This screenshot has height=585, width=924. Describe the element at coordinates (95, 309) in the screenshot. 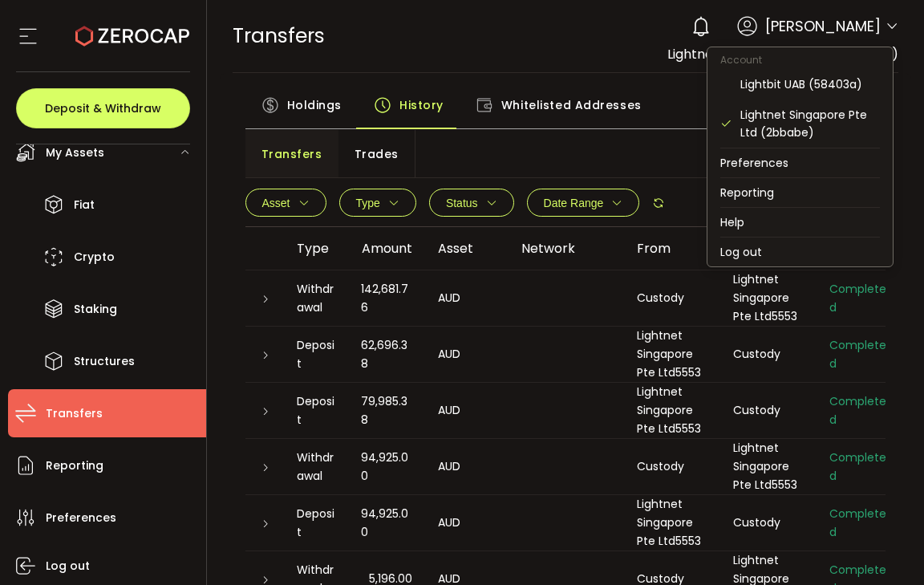

I see `span: Staking` at that location.